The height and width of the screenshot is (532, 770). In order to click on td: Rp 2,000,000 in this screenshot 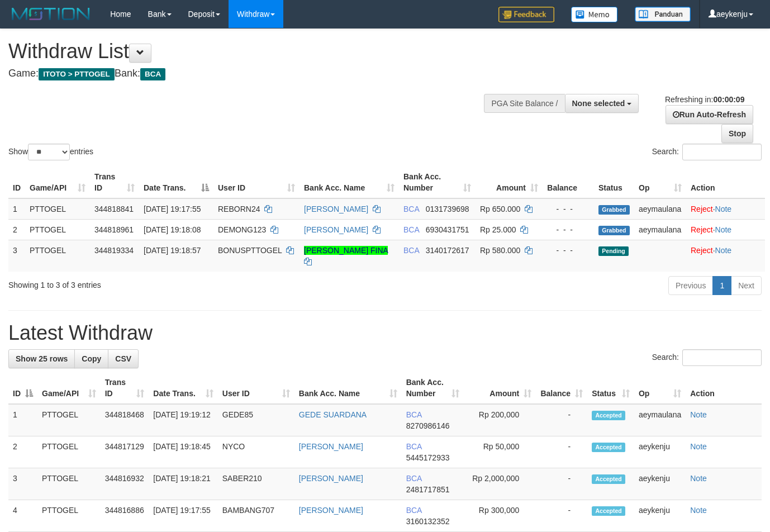, I will do `click(499, 484)`.